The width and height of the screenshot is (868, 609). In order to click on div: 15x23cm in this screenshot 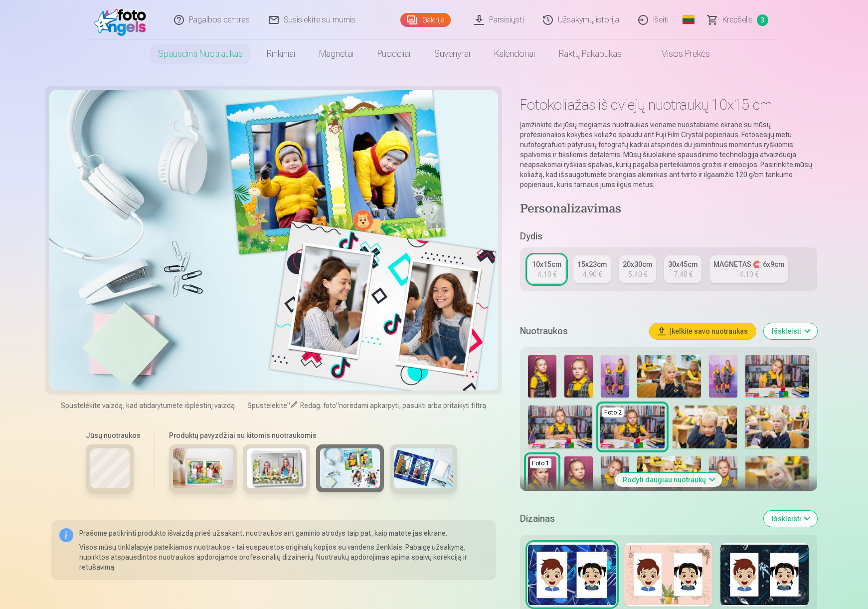, I will do `click(592, 264)`.